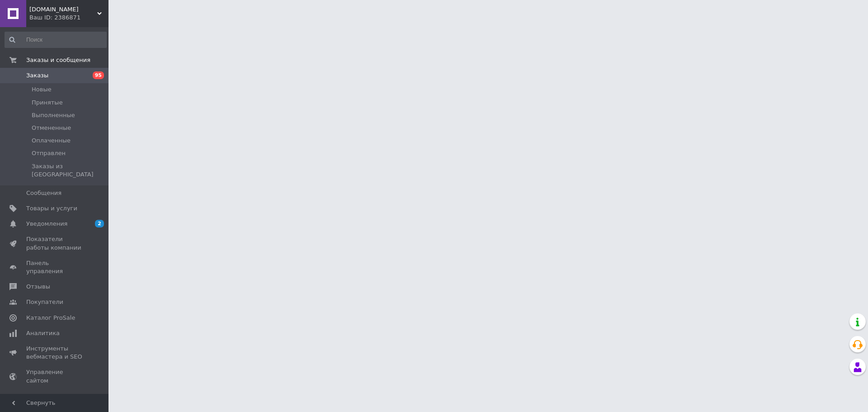 The image size is (868, 412). Describe the element at coordinates (47, 103) in the screenshot. I see `span: Принятые` at that location.